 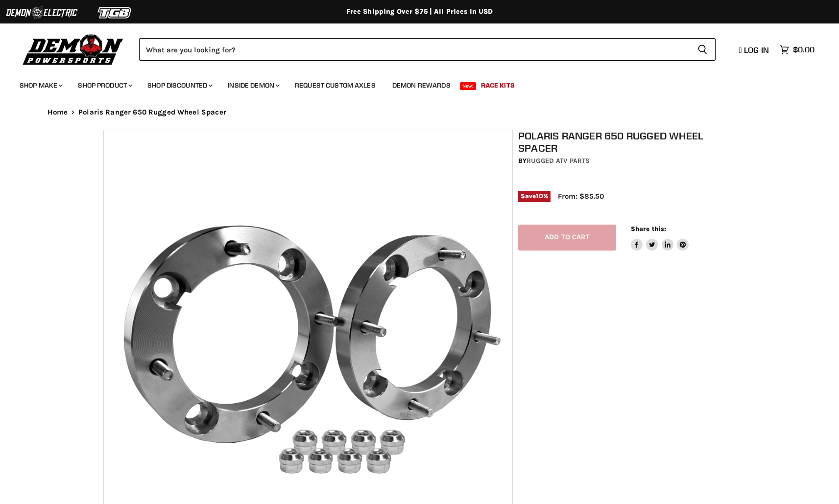 What do you see at coordinates (427, 49) in the screenshot?
I see `form: Product` at bounding box center [427, 49].